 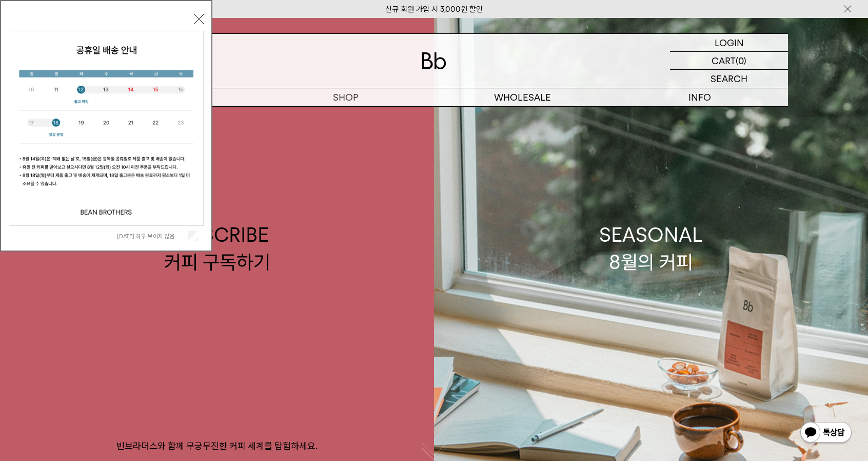 What do you see at coordinates (434, 61) in the screenshot?
I see `img: 로고` at bounding box center [434, 61].